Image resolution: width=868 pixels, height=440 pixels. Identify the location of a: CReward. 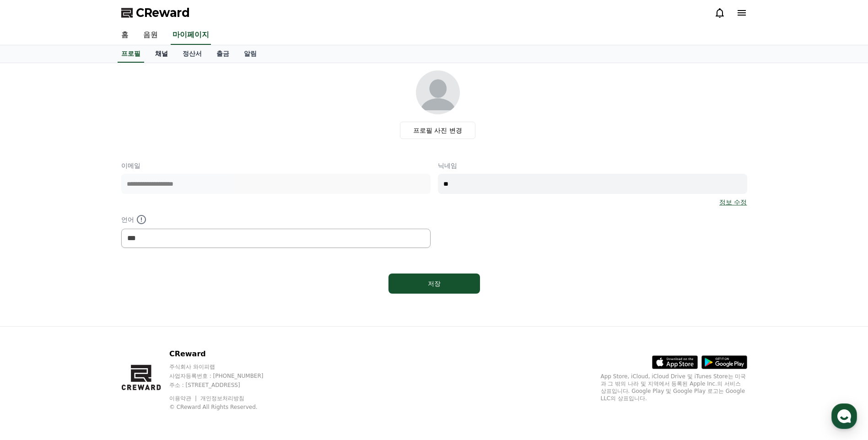
(156, 13).